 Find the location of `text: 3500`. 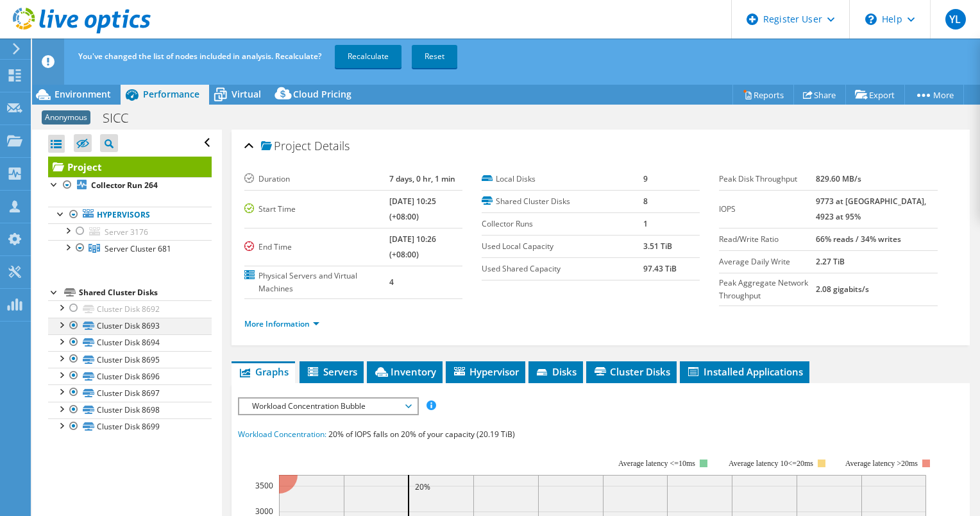

text: 3500 is located at coordinates (264, 485).